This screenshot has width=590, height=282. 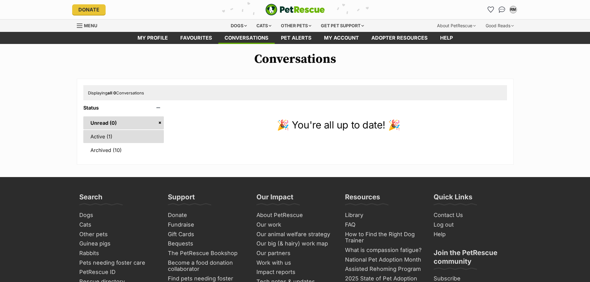 What do you see at coordinates (502, 10) in the screenshot?
I see `a: Conversations` at bounding box center [502, 10].